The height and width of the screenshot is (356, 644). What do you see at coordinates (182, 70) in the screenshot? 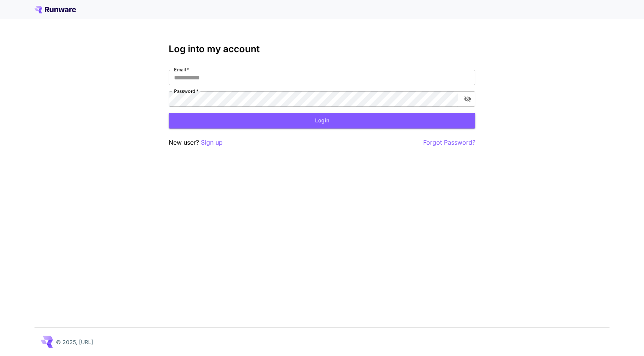
I see `label: Email` at bounding box center [182, 70].